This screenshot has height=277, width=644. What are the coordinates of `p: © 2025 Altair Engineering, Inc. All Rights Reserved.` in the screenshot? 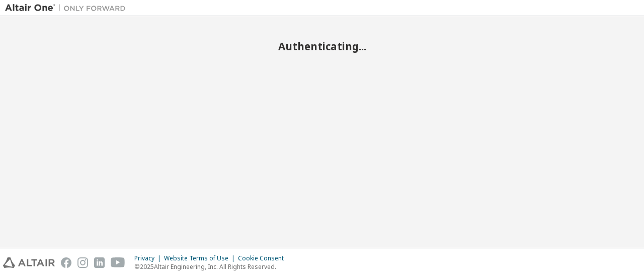 It's located at (212, 267).